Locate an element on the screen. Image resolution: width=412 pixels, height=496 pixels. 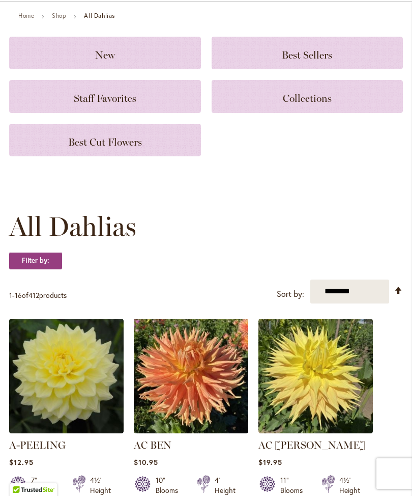
span: Best Cut Flowers is located at coordinates (105, 142).